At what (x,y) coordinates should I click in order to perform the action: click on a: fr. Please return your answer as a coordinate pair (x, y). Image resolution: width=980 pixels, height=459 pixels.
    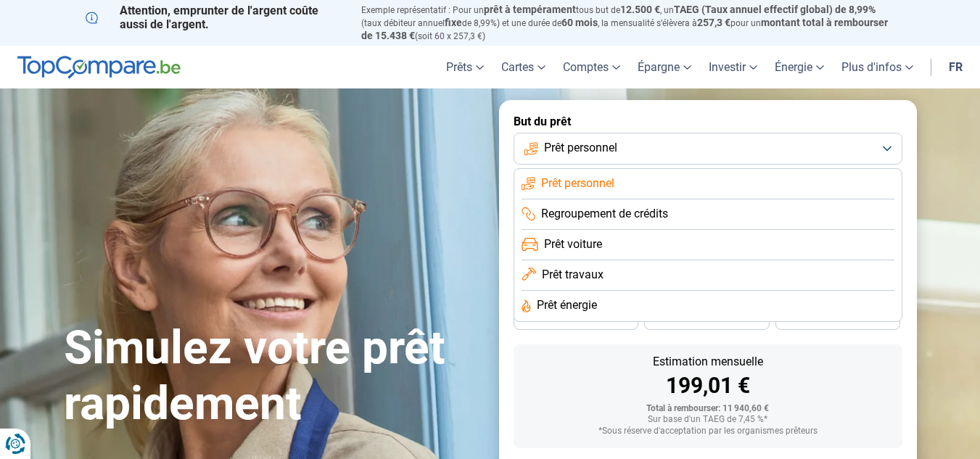
    Looking at the image, I should click on (956, 67).